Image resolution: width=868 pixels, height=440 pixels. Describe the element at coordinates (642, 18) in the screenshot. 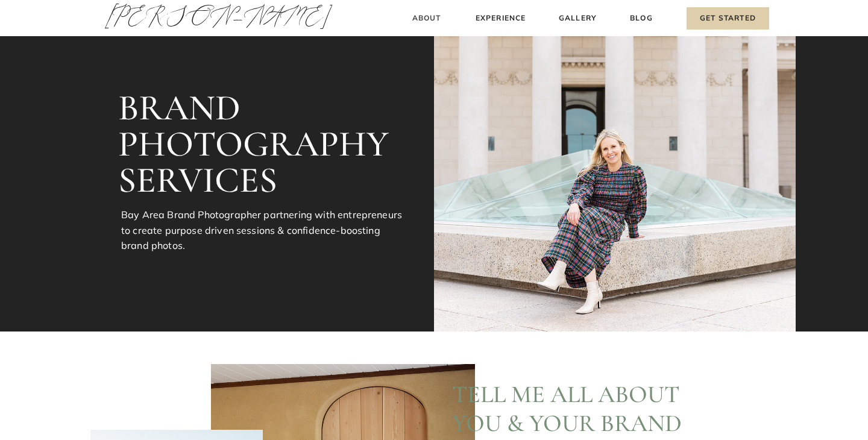

I see `a: Blog` at that location.